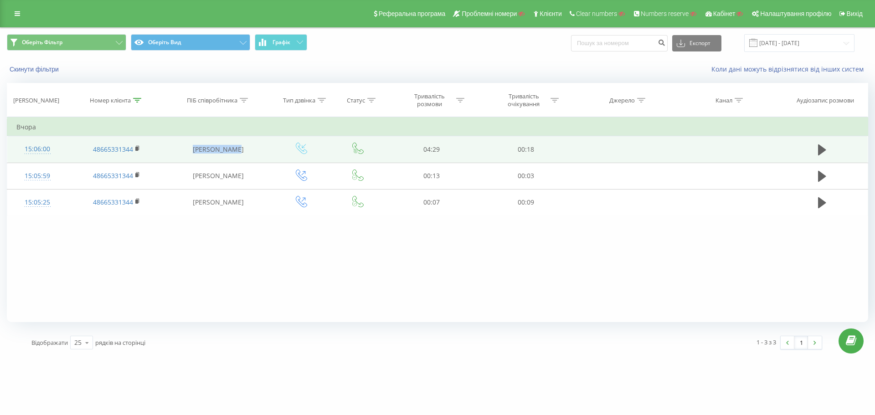 Image resolution: width=875 pixels, height=415 pixels. Describe the element at coordinates (665, 14) in the screenshot. I see `span: Numbers reserve` at that location.